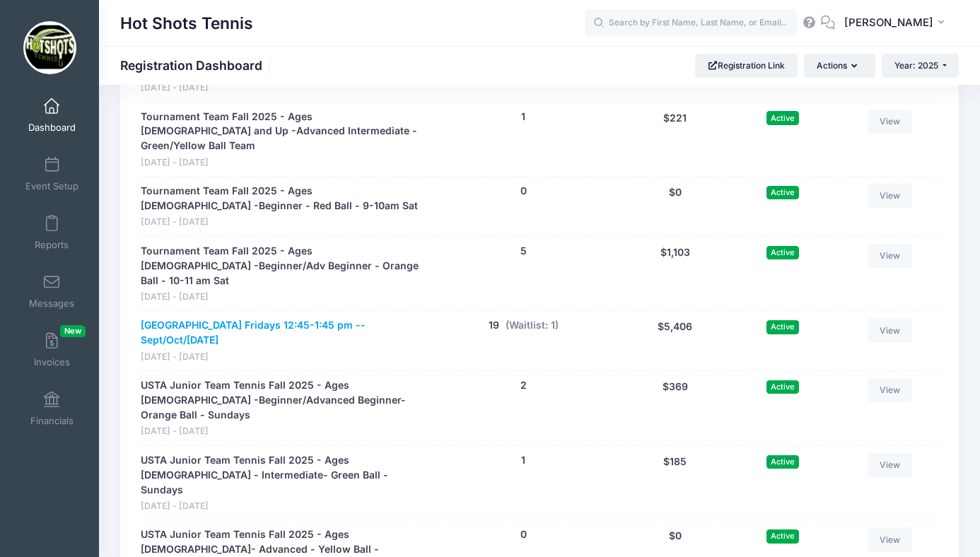 The height and width of the screenshot is (557, 980). What do you see at coordinates (51, 232) in the screenshot?
I see `a: Reports` at bounding box center [51, 232].